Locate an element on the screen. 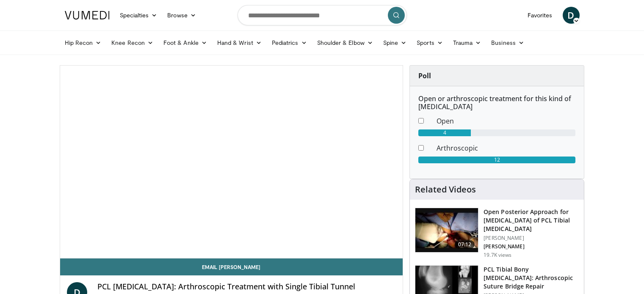 The image size is (644, 294). a: Hand & Wrist is located at coordinates (239, 43).